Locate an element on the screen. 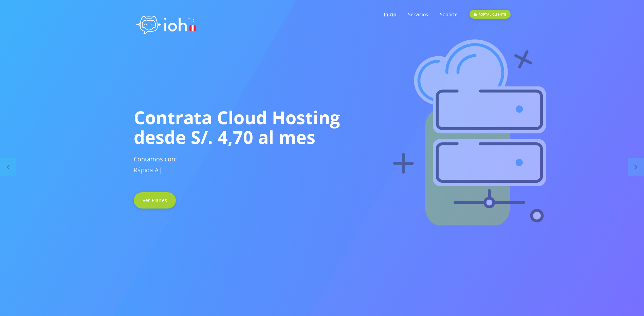 The width and height of the screenshot is (644, 316). h3: Contamos con: is located at coordinates (322, 165).